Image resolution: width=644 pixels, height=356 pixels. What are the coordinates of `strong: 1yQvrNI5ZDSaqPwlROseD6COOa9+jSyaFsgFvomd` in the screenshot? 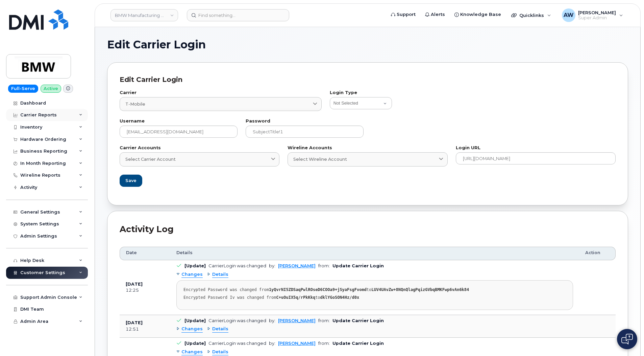 It's located at (318, 290).